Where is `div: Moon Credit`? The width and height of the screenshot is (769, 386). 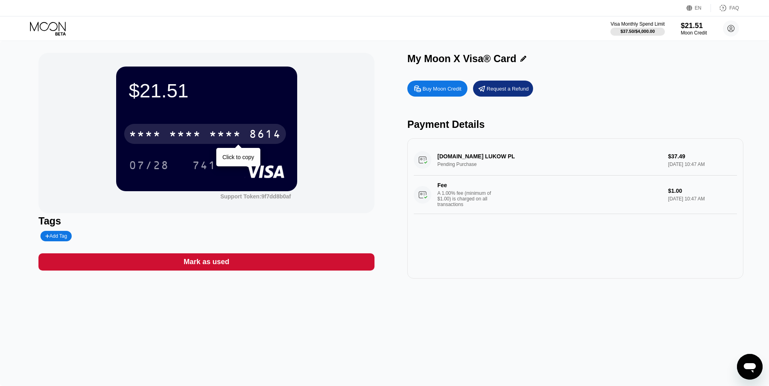 div: Moon Credit is located at coordinates (694, 33).